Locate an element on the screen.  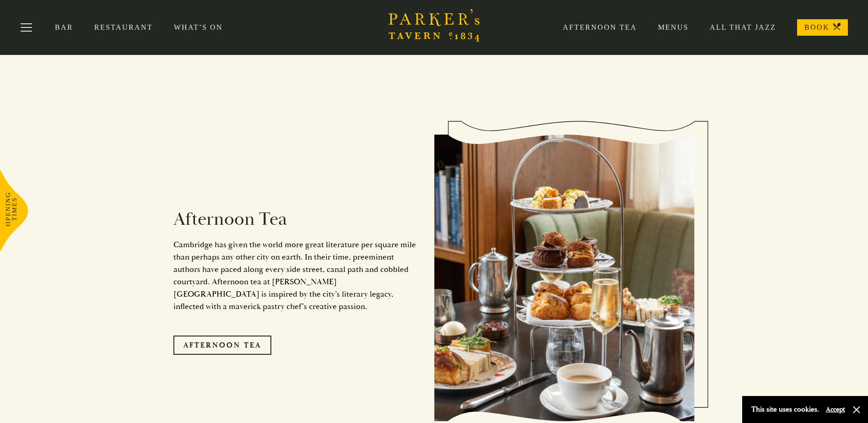
button: Accept is located at coordinates (836, 409).